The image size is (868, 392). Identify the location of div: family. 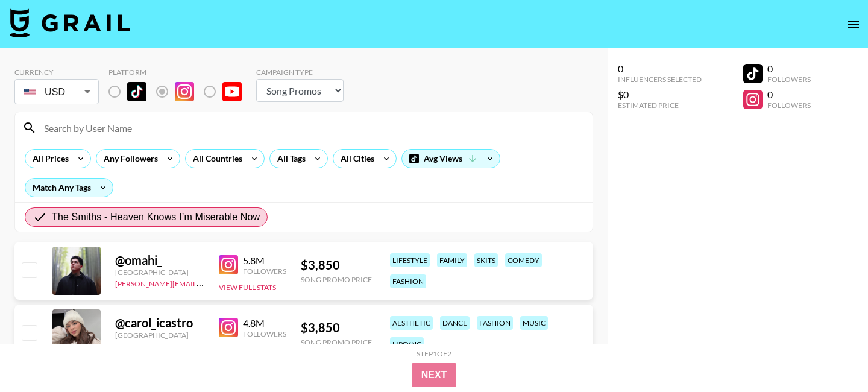
(452, 259).